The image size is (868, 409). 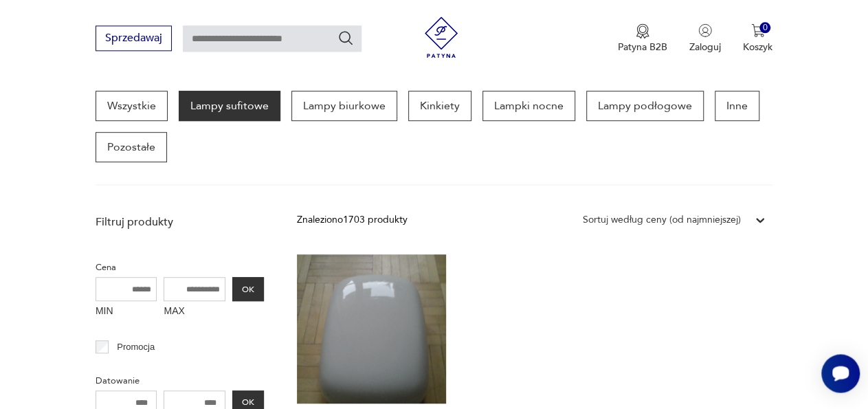 I want to click on button: Zaloguj, so click(x=705, y=39).